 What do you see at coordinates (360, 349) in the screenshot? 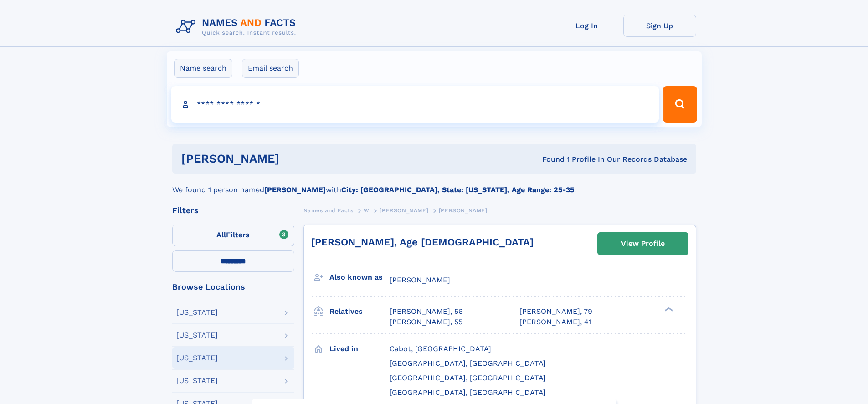
I see `h3: Lived in` at bounding box center [360, 349].